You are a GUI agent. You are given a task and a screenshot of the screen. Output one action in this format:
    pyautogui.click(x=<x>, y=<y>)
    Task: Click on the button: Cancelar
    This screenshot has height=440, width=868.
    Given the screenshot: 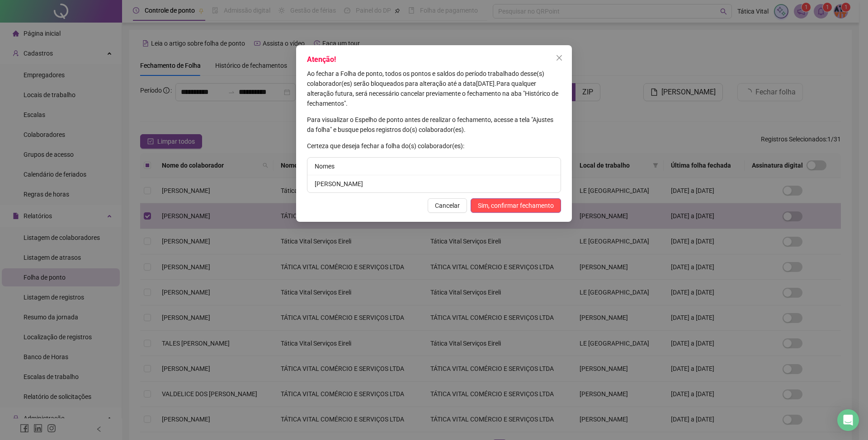 What is the action you would take?
    pyautogui.click(x=447, y=205)
    